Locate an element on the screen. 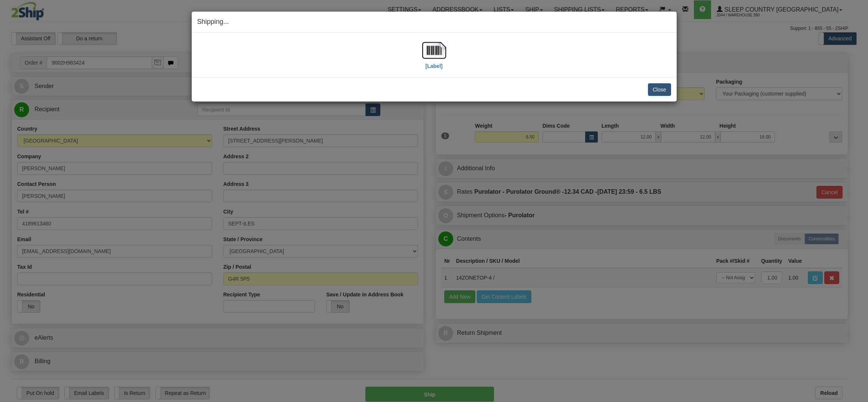 The width and height of the screenshot is (868, 402). a: [Label] is located at coordinates (434, 58).